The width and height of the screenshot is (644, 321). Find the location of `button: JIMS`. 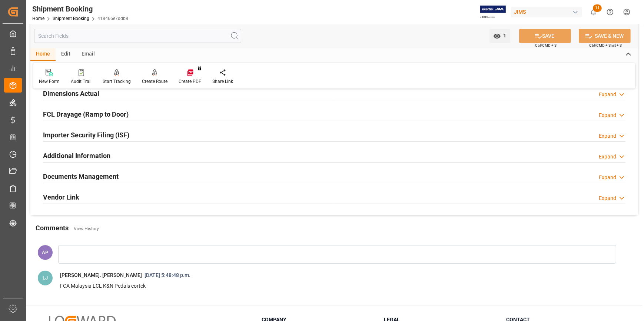

button: JIMS is located at coordinates (548, 12).